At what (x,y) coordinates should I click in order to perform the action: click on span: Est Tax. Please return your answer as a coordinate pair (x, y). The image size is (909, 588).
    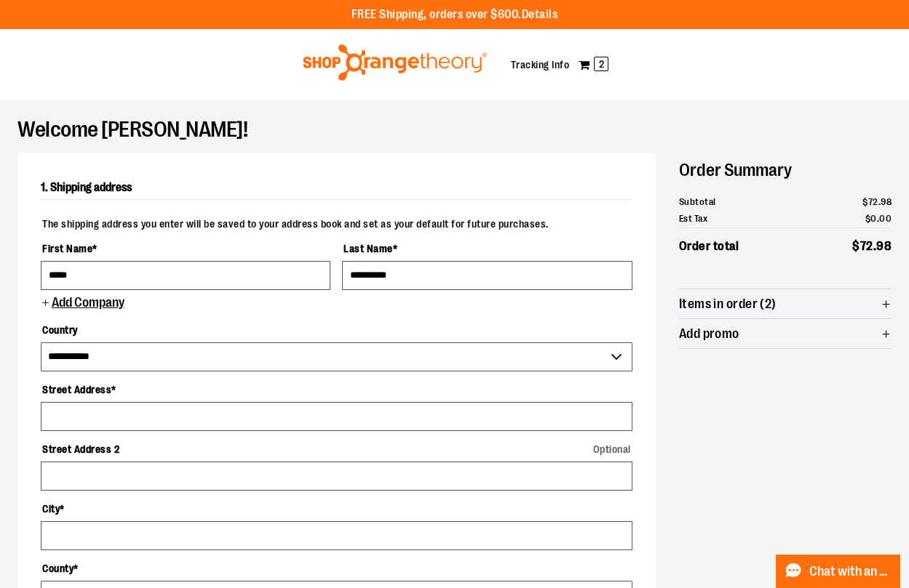
    Looking at the image, I should click on (694, 219).